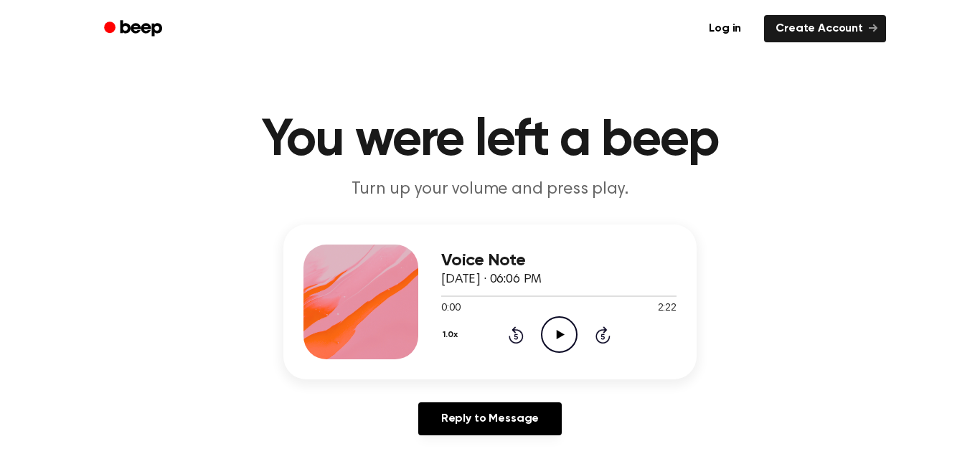 The image size is (980, 464). What do you see at coordinates (490, 420) in the screenshot?
I see `a: Reply to Message` at bounding box center [490, 420].